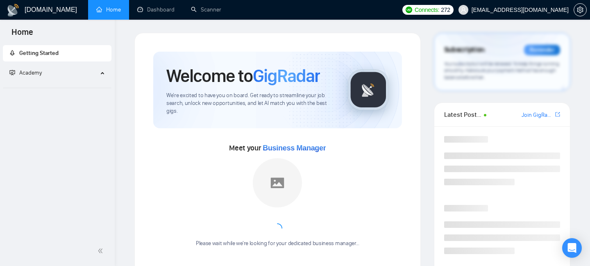  Describe the element at coordinates (463, 10) in the screenshot. I see `span: user` at that location.